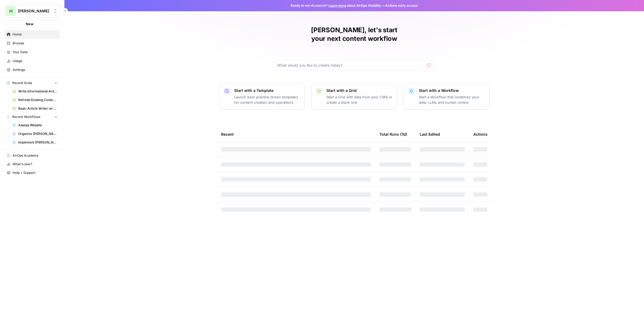 This screenshot has height=320, width=644. What do you see at coordinates (35, 125) in the screenshot?
I see `a: Assess Website` at bounding box center [35, 125].